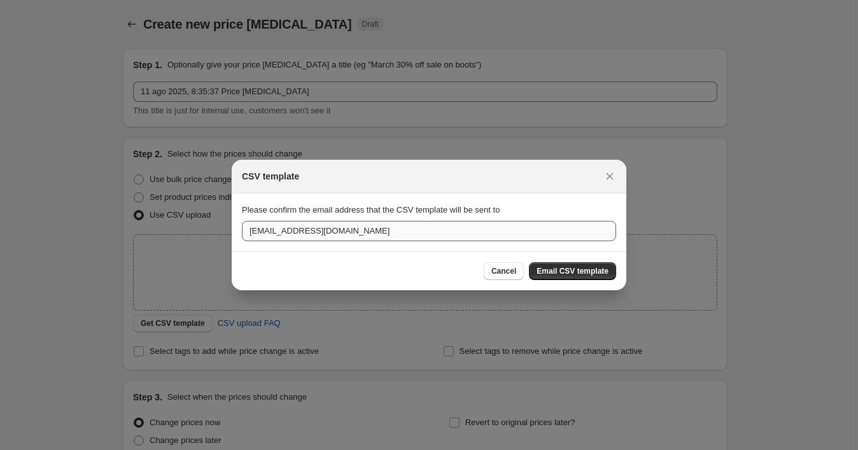  I want to click on span: Email CSV template, so click(572, 271).